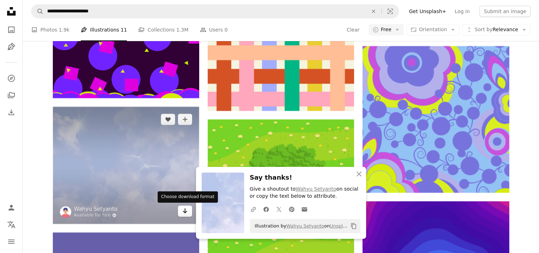  What do you see at coordinates (66, 212) in the screenshot?
I see `img: Go to Wahyu Setyanto's profile` at bounding box center [66, 212].